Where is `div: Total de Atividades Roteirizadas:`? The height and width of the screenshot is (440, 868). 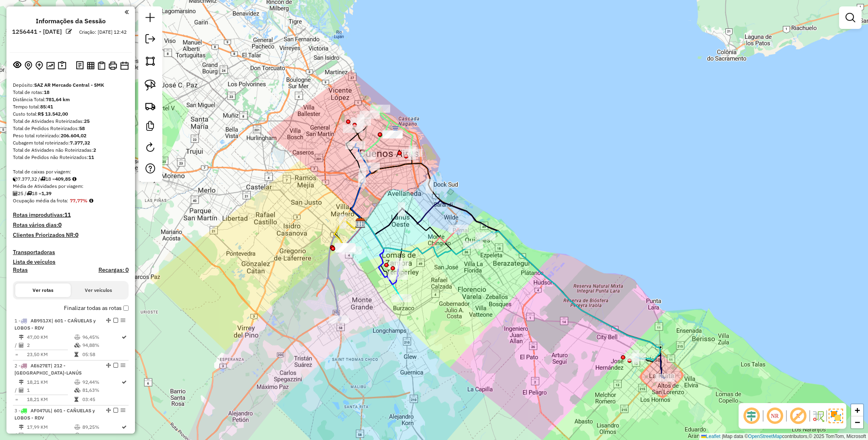 div: Total de Atividades Roteirizadas: is located at coordinates (71, 121).